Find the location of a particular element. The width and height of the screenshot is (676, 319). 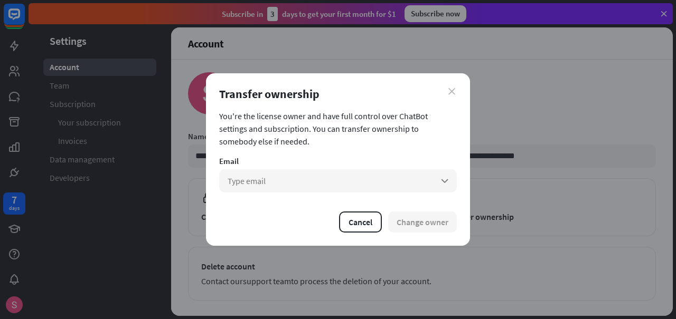

i: close is located at coordinates (451, 91).